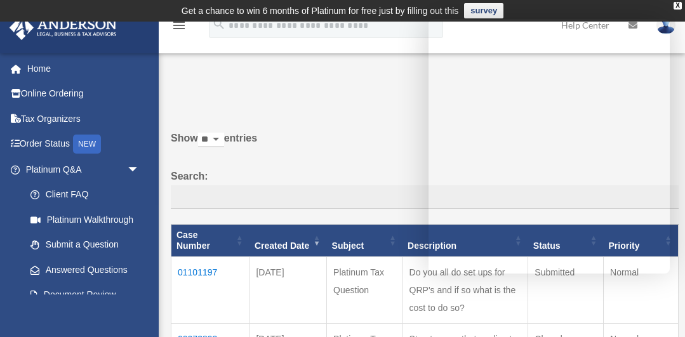 The image size is (685, 337). Describe the element at coordinates (484, 11) in the screenshot. I see `a: survey` at that location.